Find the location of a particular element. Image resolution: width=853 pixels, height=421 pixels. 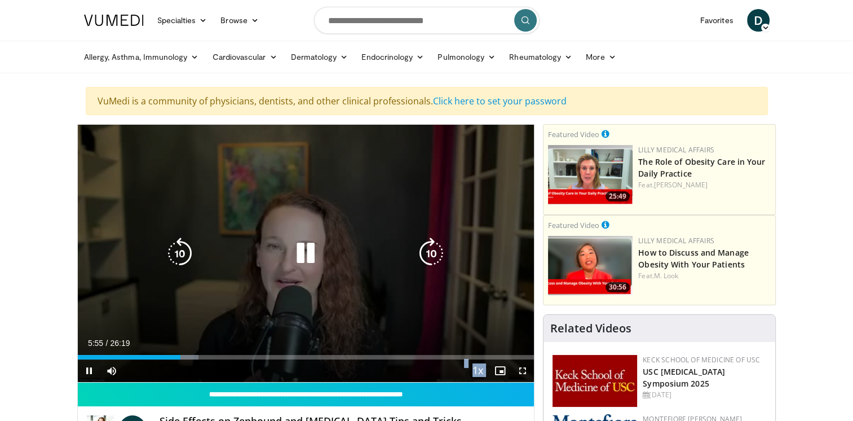

a: More is located at coordinates (600, 57).